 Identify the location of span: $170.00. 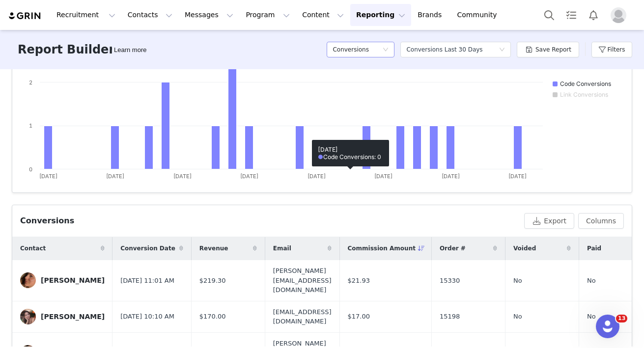
(213, 317).